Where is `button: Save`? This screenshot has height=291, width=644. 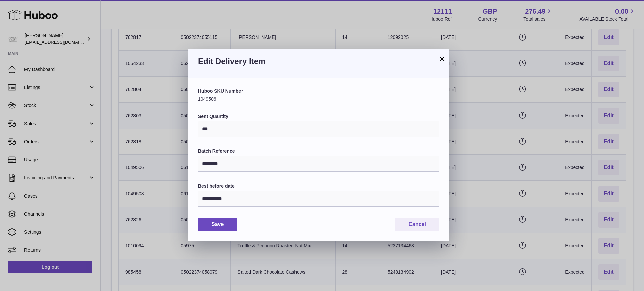
button: Save is located at coordinates (217, 224).